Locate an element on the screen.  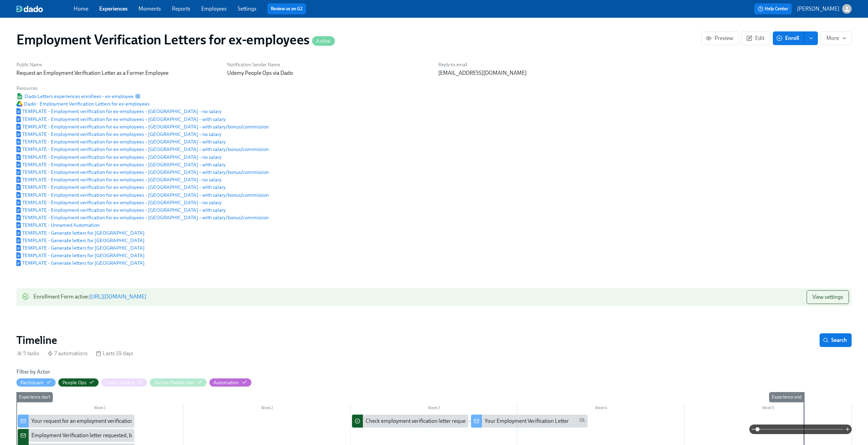
div: Week 5 is located at coordinates (768, 408).